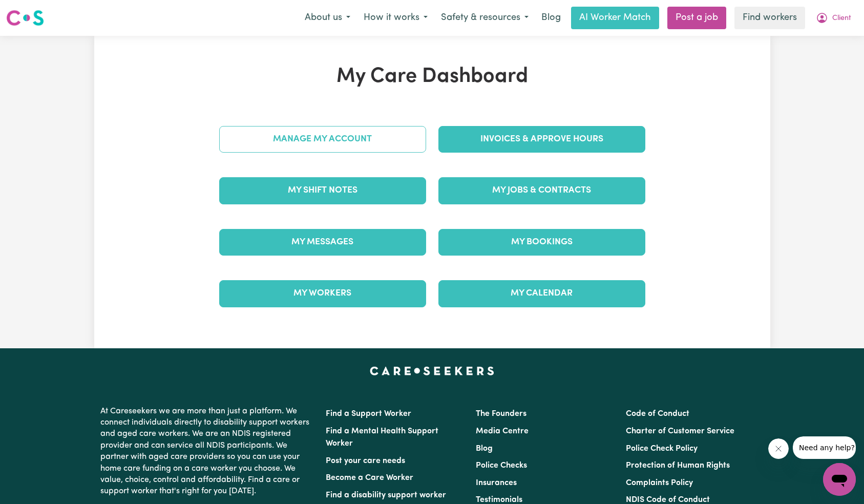 The height and width of the screenshot is (504, 864). What do you see at coordinates (501, 466) in the screenshot?
I see `a: Police Checks` at bounding box center [501, 466].